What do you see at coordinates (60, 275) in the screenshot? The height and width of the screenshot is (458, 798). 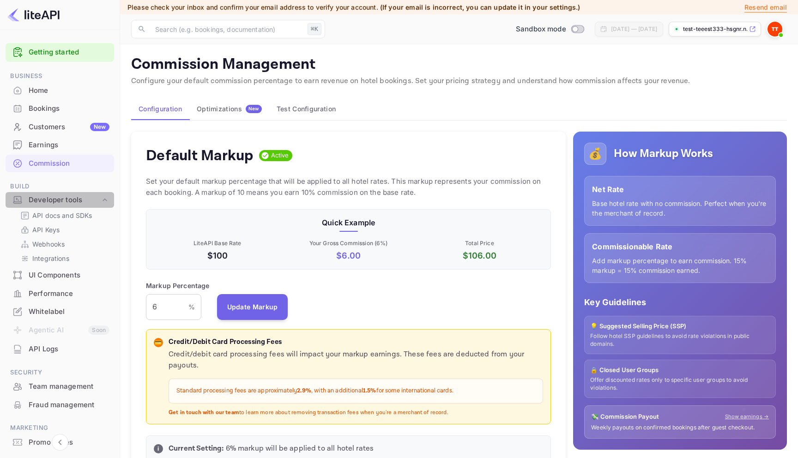 I see `a: UI Components` at bounding box center [60, 275].